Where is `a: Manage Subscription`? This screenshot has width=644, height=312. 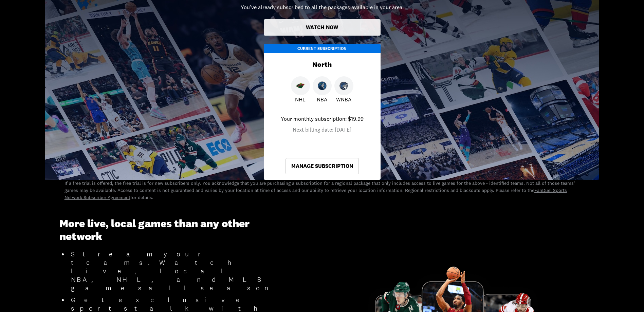
a: Manage Subscription is located at coordinates (322, 166).